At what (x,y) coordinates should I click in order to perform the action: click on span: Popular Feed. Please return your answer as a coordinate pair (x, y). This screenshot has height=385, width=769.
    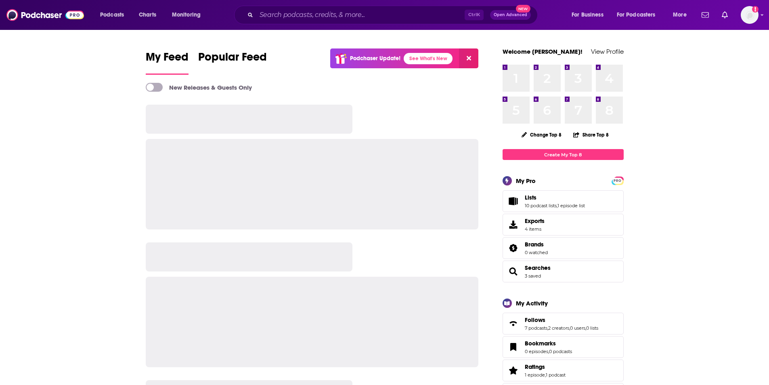
    Looking at the image, I should click on (233, 59).